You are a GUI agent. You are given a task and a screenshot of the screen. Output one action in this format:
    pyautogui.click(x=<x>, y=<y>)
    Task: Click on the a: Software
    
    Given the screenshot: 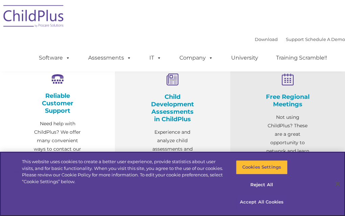 What is the action you would take?
    pyautogui.click(x=54, y=58)
    